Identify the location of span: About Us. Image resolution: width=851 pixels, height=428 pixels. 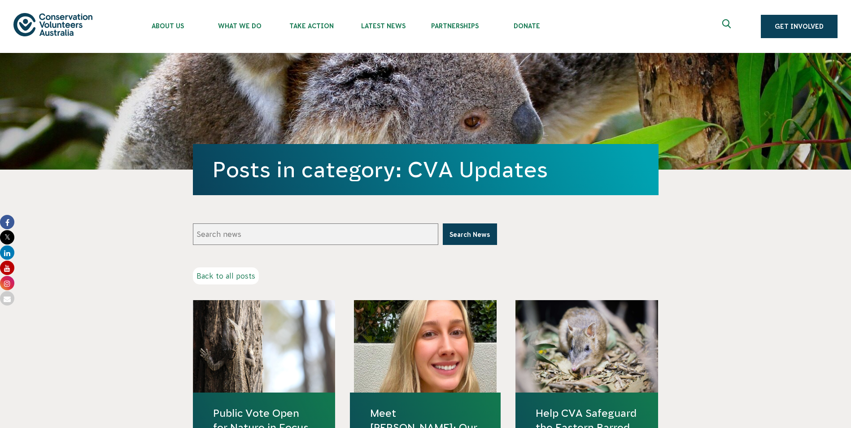
(168, 26).